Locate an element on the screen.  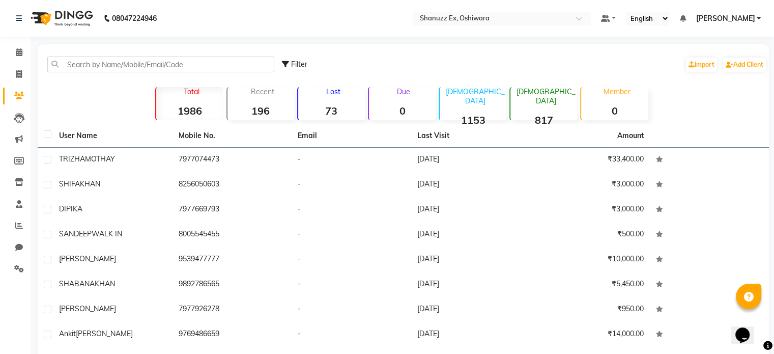
span: DIPIKA is located at coordinates (71, 209).